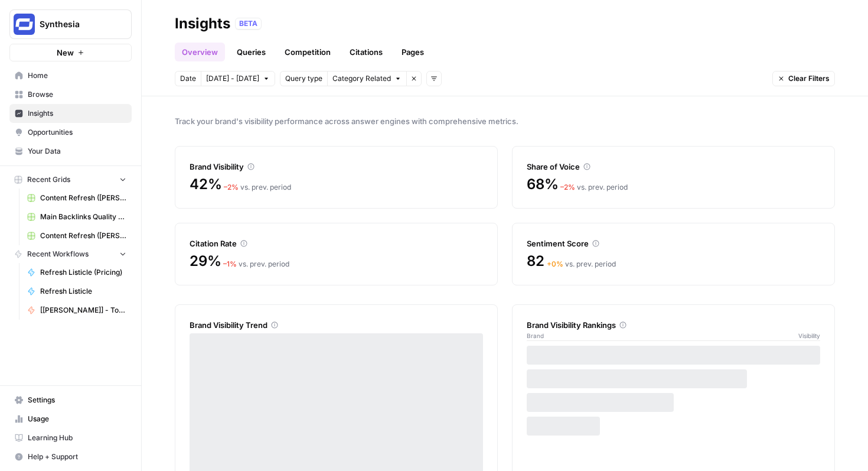 Image resolution: width=868 pixels, height=471 pixels. I want to click on a: Your Data, so click(70, 152).